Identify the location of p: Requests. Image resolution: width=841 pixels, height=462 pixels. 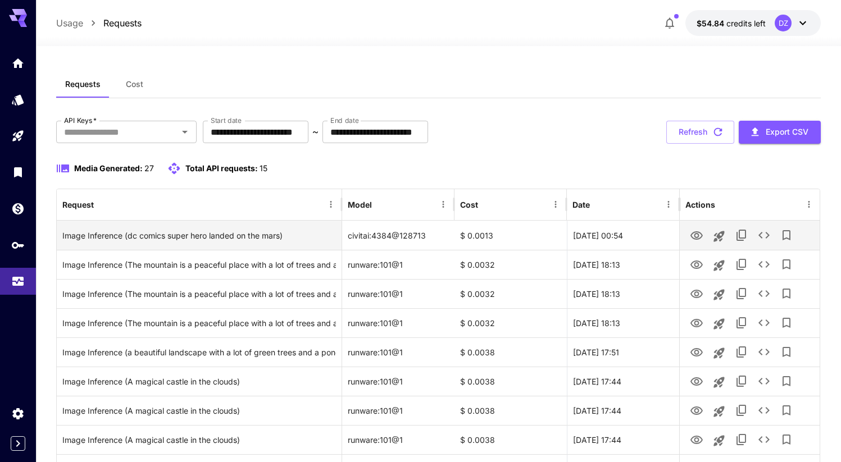
(122, 23).